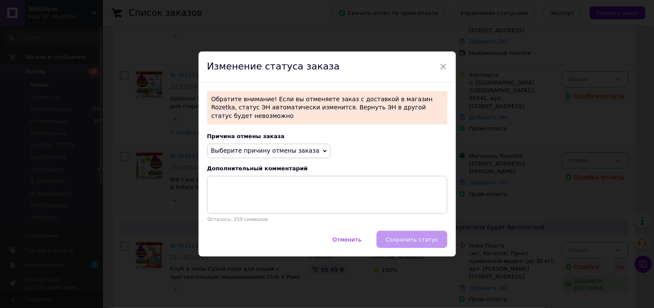 The height and width of the screenshot is (308, 654). What do you see at coordinates (347, 239) in the screenshot?
I see `span: Отменить` at bounding box center [347, 239].